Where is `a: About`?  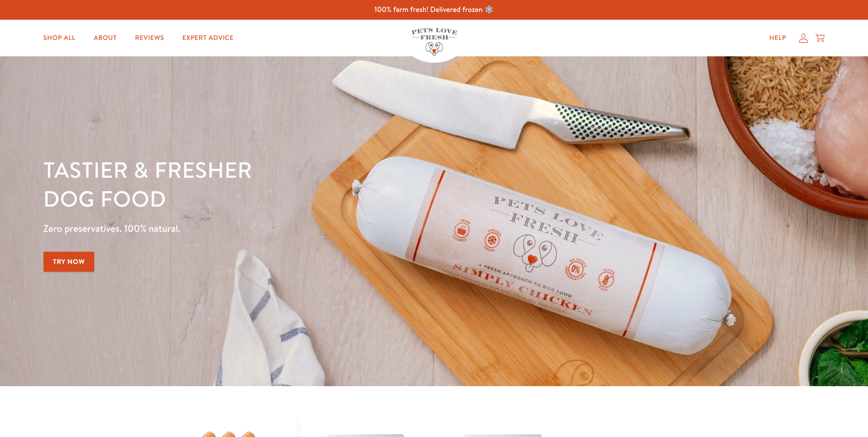
a: About is located at coordinates (106, 38).